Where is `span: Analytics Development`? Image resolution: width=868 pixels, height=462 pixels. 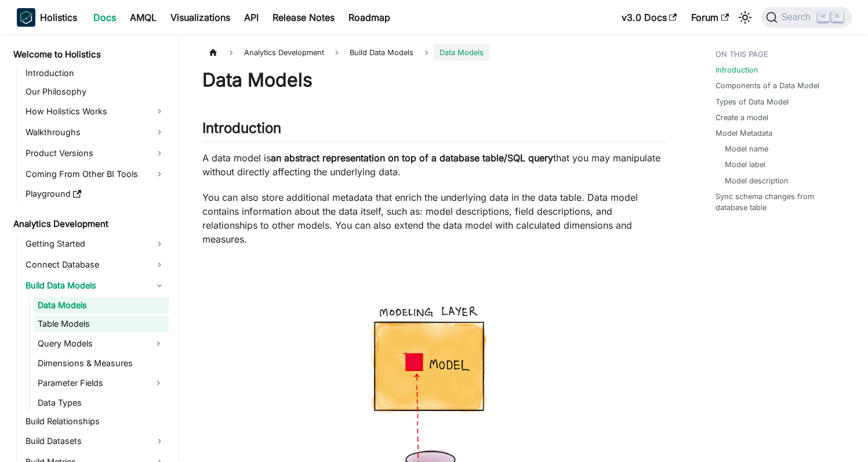 span: Analytics Development is located at coordinates (284, 52).